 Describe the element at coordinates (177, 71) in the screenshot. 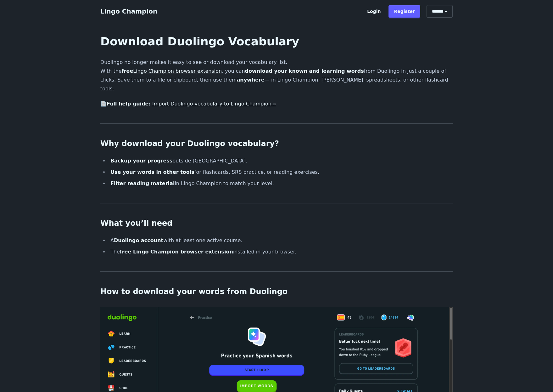

I see `a: Lingo Champion browser extension` at that location.